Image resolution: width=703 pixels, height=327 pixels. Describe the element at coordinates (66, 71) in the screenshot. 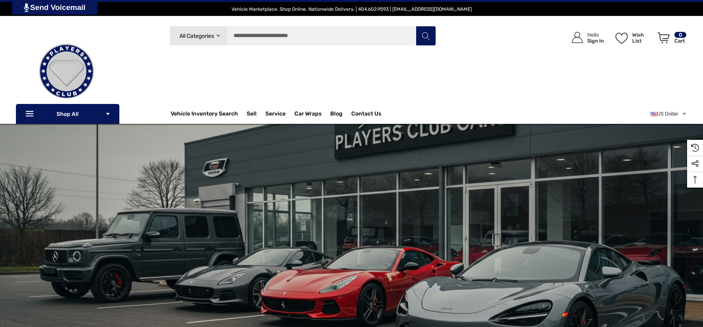

I see `img: Players Club | Cars For Sale` at that location.